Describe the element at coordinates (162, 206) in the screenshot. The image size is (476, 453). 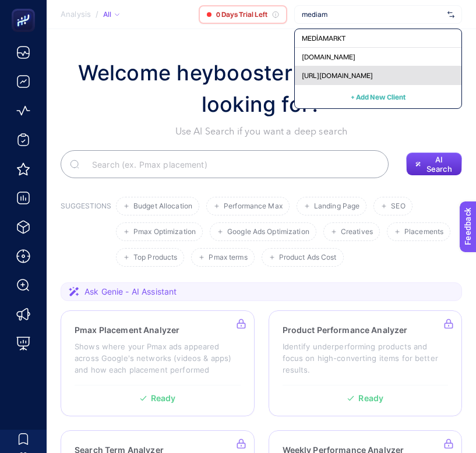
I see `span: Budget Allocation` at that location.